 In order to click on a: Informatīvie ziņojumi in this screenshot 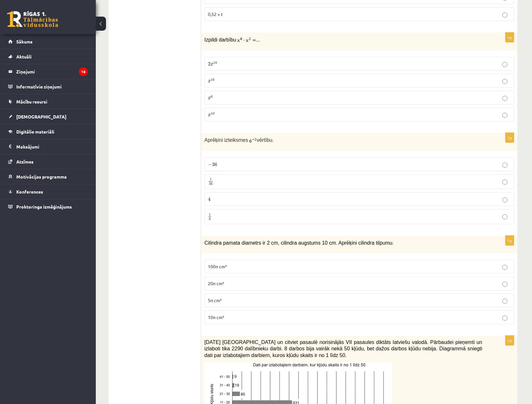, I will do `click(48, 87)`.